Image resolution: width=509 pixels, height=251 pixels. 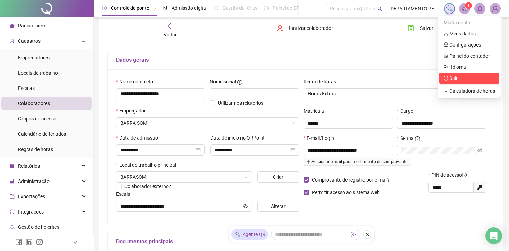 I want to click on span: Calendário de feriados, so click(x=42, y=134).